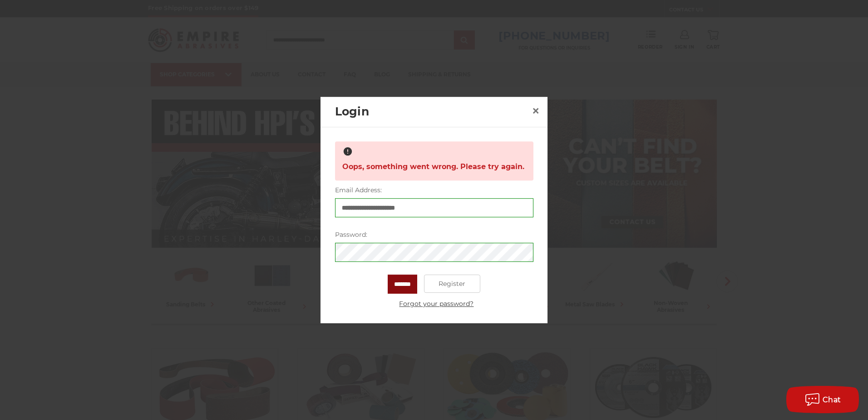 This screenshot has width=868, height=420. Describe the element at coordinates (823, 399) in the screenshot. I see `button: Chat` at that location.